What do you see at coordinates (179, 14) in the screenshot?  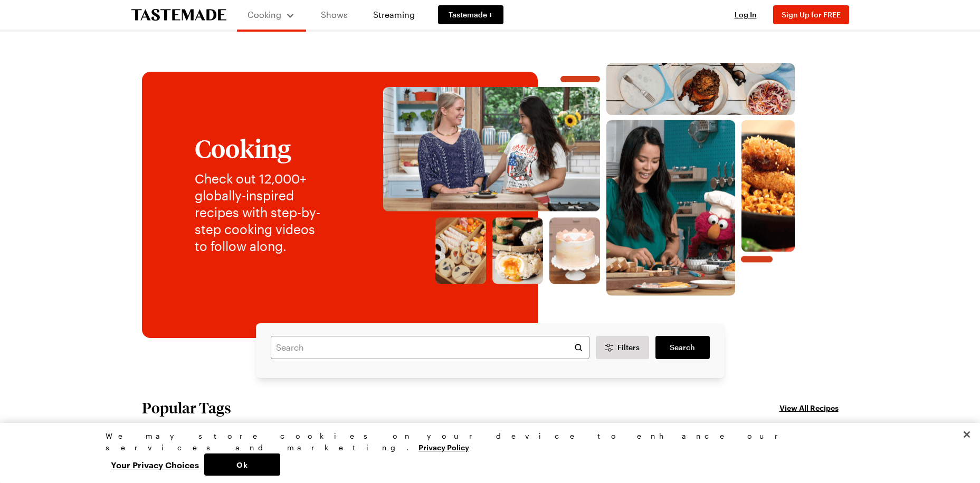 I see `a: To Tastemade Home Page` at bounding box center [179, 14].